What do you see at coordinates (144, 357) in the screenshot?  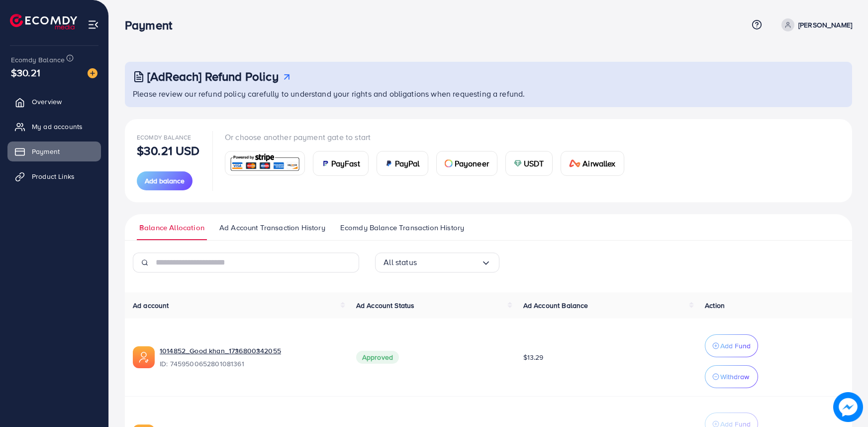 I see `img: ic-ads-acc.e4c84228.svg` at bounding box center [144, 357].